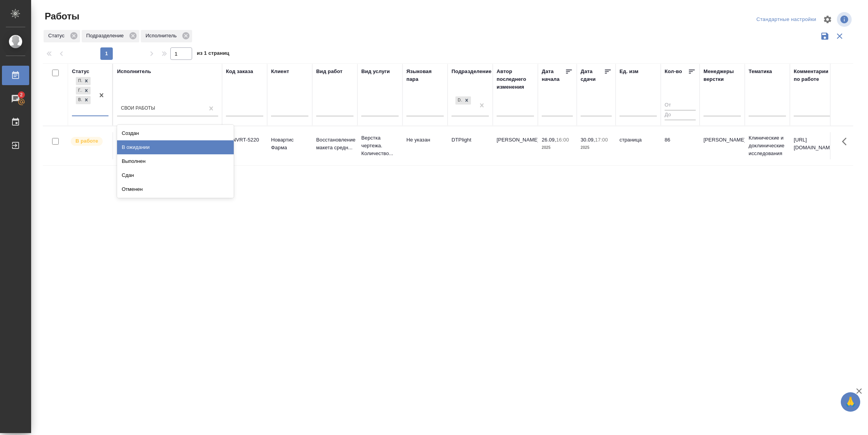  I want to click on div: Сдан, so click(175, 175).